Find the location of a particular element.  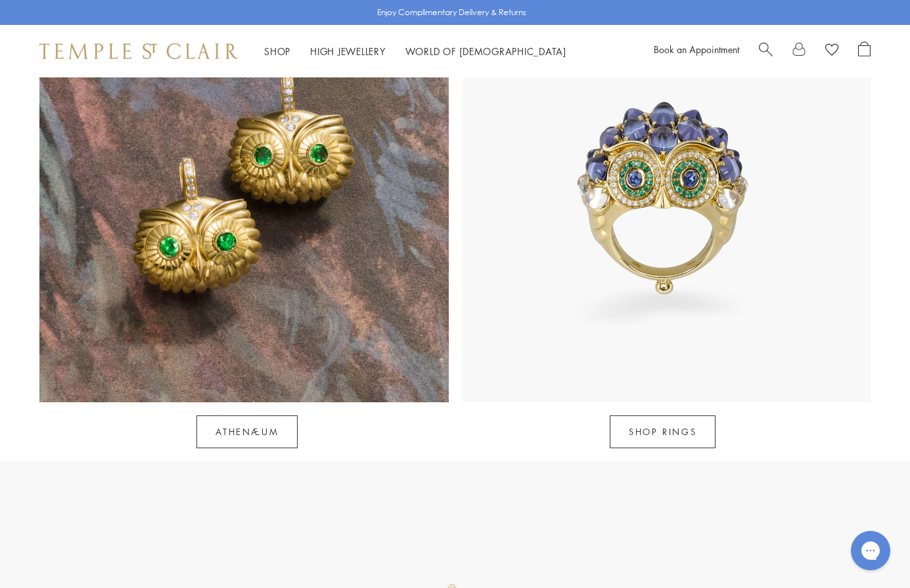

img: Temple St. Clair is located at coordinates (139, 51).